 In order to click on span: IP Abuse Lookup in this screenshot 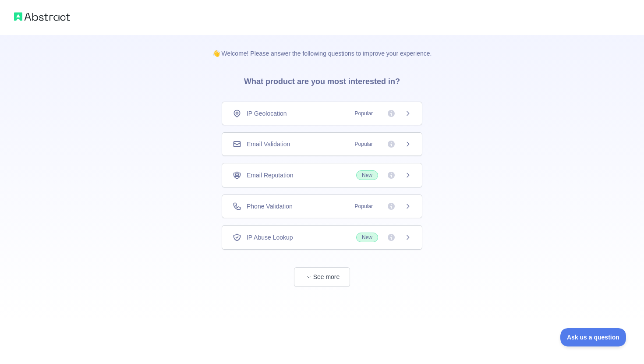, I will do `click(270, 237)`.